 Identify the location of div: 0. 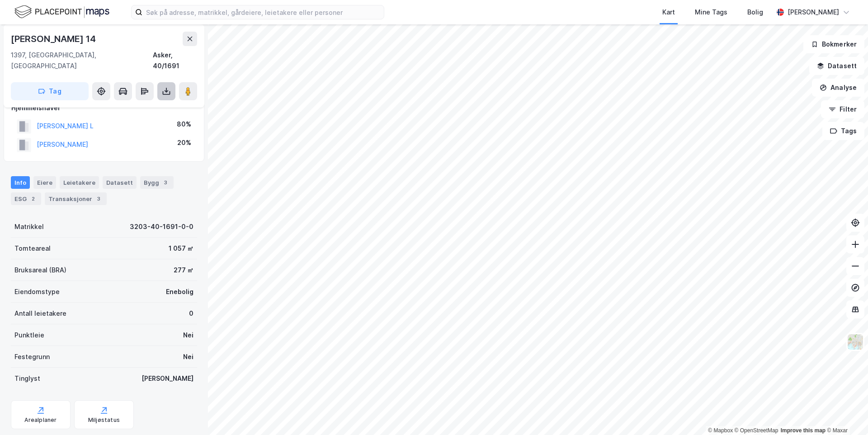
(191, 314).